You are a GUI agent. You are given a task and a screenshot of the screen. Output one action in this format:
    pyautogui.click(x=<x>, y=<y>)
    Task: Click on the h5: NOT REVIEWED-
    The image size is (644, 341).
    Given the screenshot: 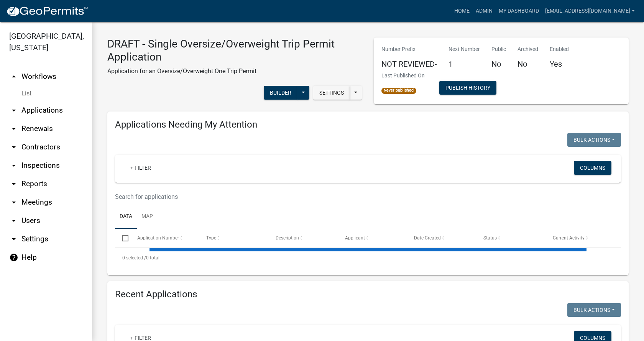 What is the action you would take?
    pyautogui.click(x=409, y=64)
    